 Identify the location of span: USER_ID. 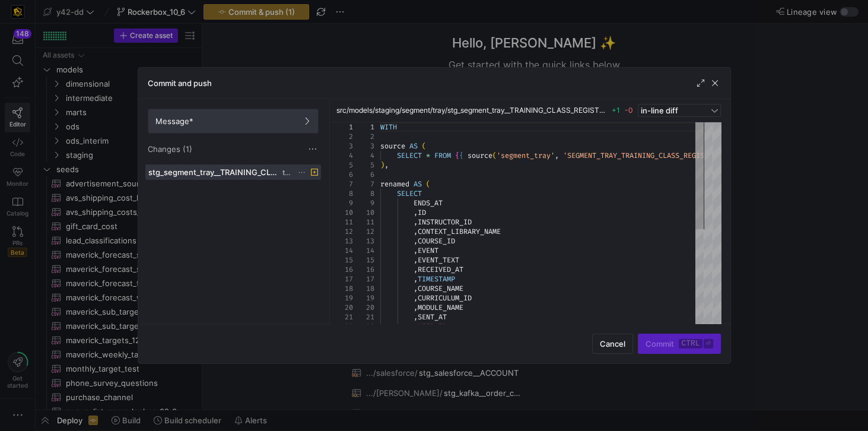
(432, 326).